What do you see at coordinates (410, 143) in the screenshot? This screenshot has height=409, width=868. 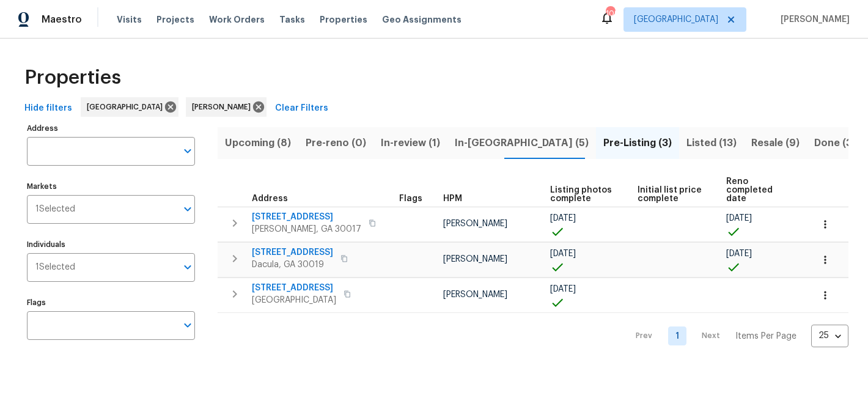 I see `span: In-review (1)` at bounding box center [410, 143].